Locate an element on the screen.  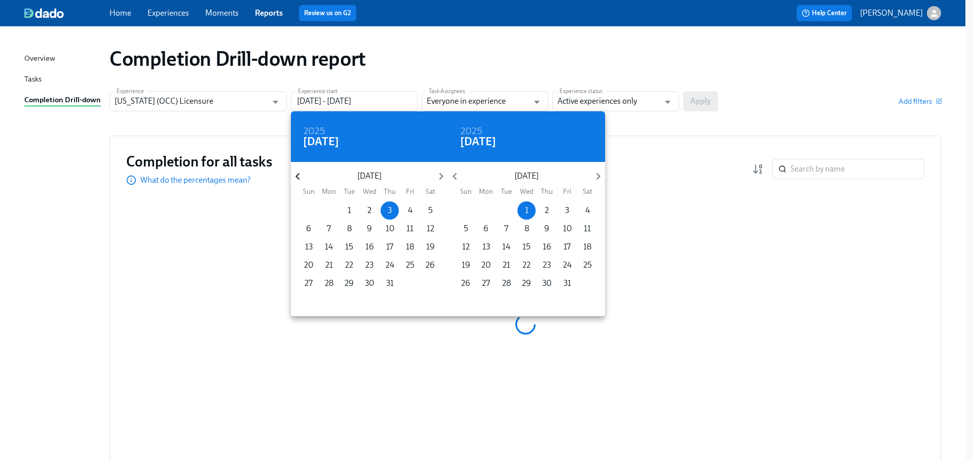
button: 26 is located at coordinates (430, 265).